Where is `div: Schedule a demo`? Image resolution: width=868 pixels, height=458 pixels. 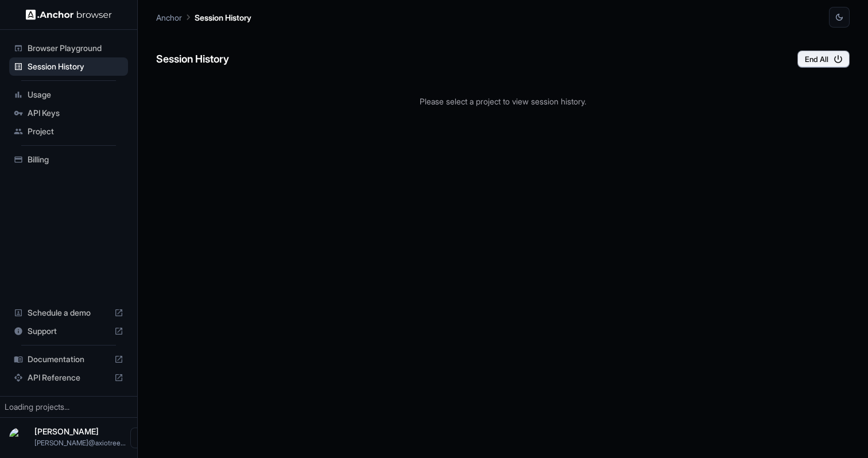 div: Schedule a demo is located at coordinates (68, 313).